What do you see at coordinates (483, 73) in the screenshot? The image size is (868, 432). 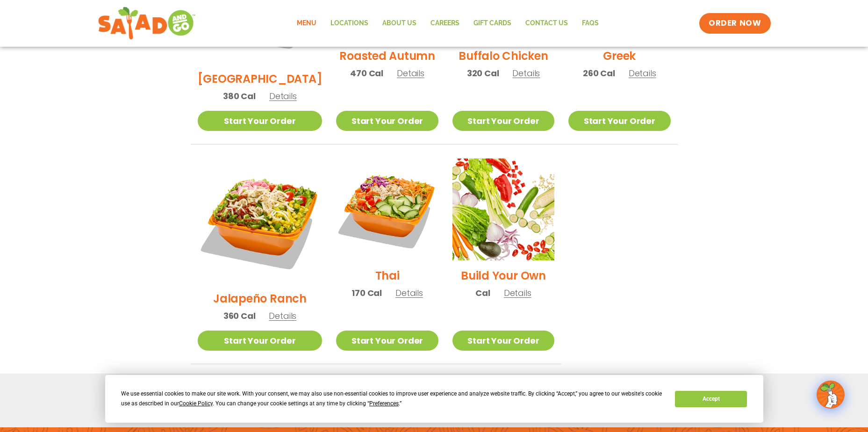 I see `span: 320 Cal` at bounding box center [483, 73].